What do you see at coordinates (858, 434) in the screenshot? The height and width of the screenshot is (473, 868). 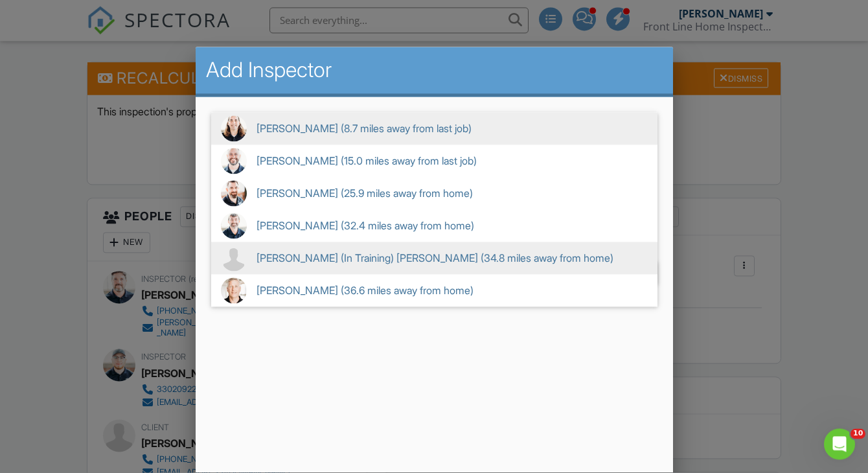 I see `span: 10` at bounding box center [858, 434].